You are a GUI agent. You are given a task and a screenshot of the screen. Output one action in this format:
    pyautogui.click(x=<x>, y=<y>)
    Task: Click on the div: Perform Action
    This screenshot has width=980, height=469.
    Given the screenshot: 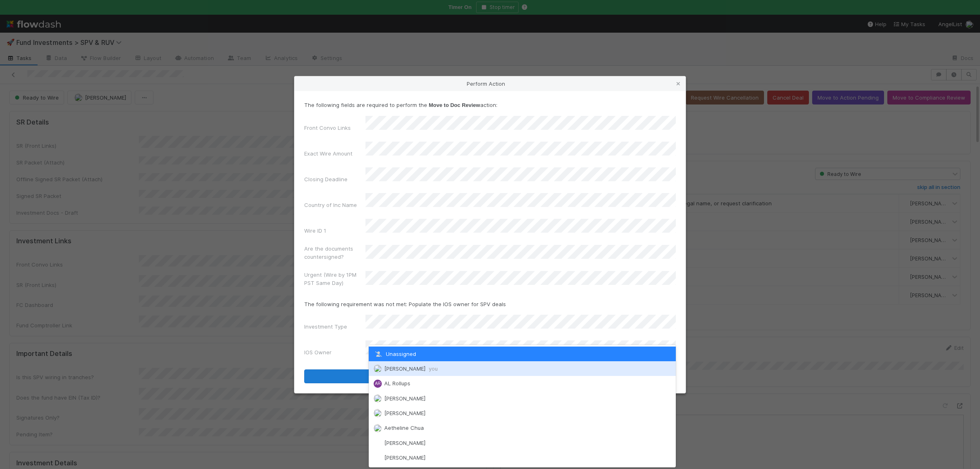 What is the action you would take?
    pyautogui.click(x=490, y=83)
    